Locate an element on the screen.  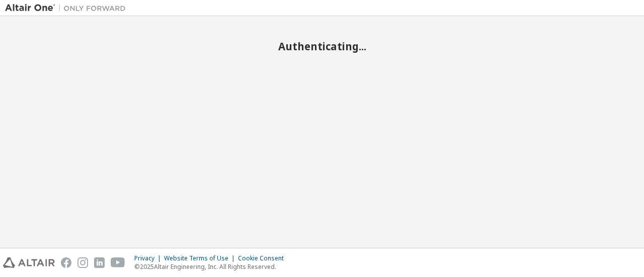
img: Altair One is located at coordinates (68, 8).